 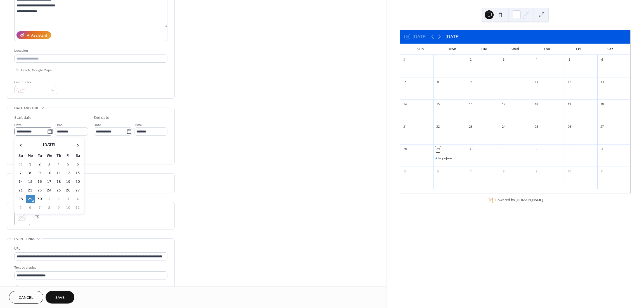 I want to click on td: 24, so click(x=49, y=190).